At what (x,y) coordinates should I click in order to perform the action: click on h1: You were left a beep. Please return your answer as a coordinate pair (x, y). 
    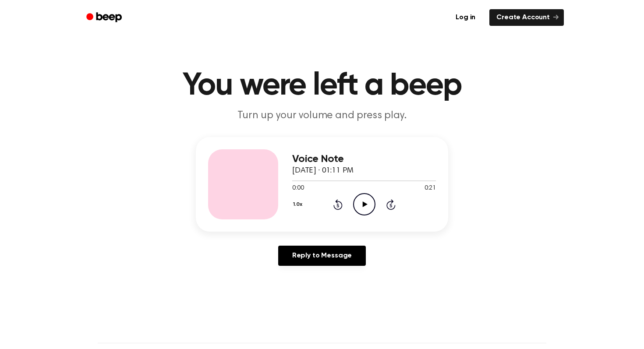
    Looking at the image, I should click on (322, 86).